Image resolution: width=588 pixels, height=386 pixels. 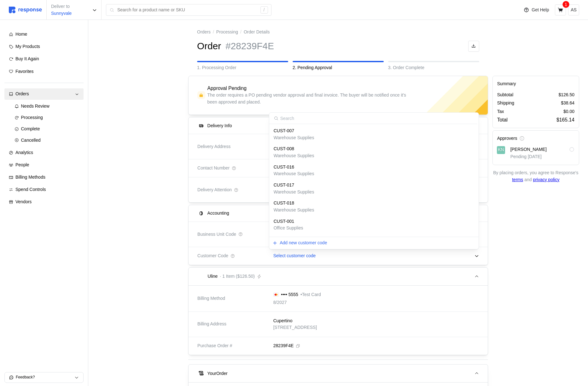 What do you see at coordinates (536, 10) in the screenshot?
I see `button: Get Help` at bounding box center [536, 10].